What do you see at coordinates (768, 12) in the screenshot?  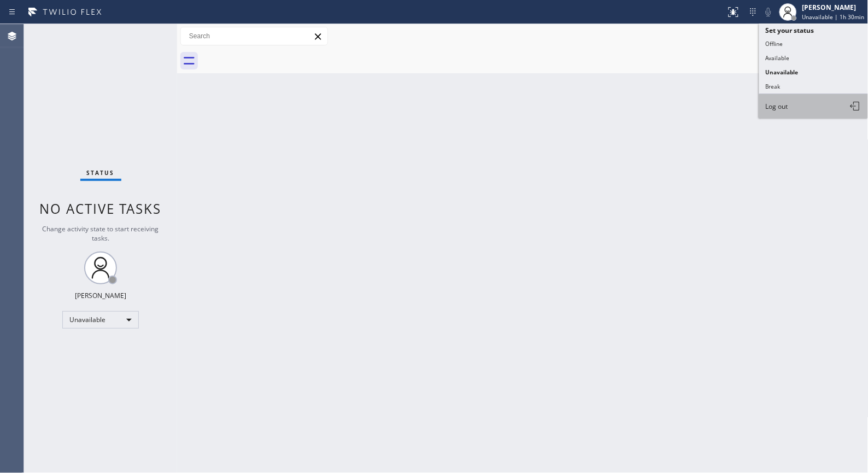 I see `button: Mute` at bounding box center [768, 12].